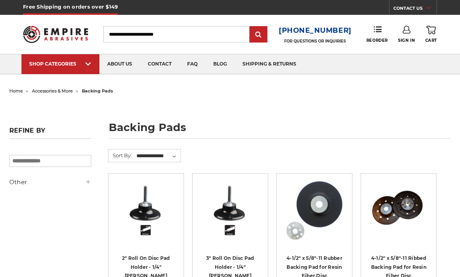 This screenshot has width=460, height=277. I want to click on h5: Other, so click(50, 182).